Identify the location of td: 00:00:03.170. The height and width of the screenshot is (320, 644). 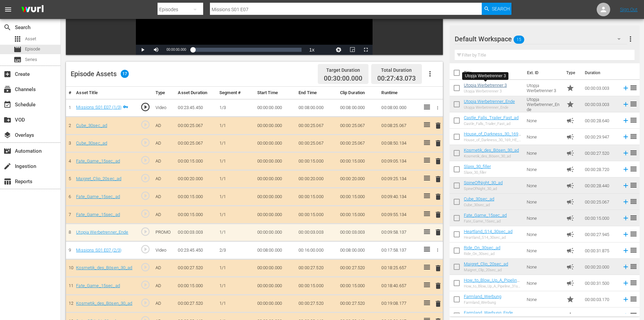
(601, 299).